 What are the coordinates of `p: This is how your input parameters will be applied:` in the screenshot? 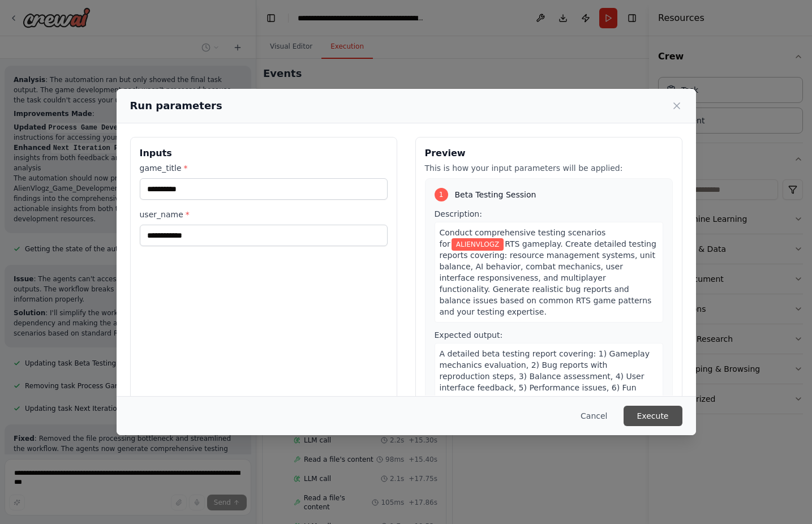 It's located at (549, 168).